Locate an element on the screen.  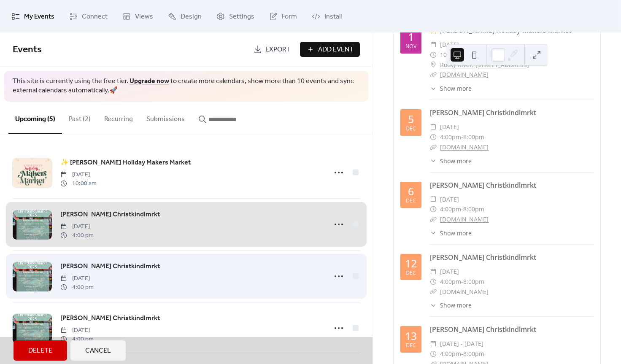
span: Form is located at coordinates (289, 16).